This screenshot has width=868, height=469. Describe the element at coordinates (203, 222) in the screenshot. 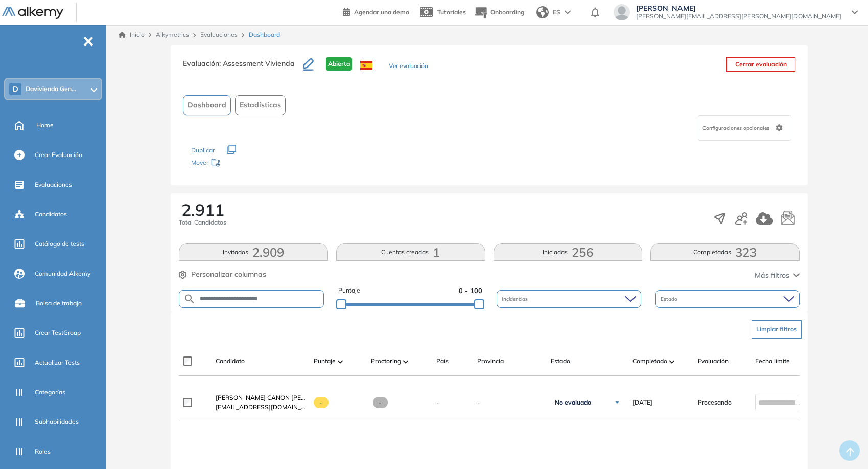

I see `span: Total Candidatos` at that location.